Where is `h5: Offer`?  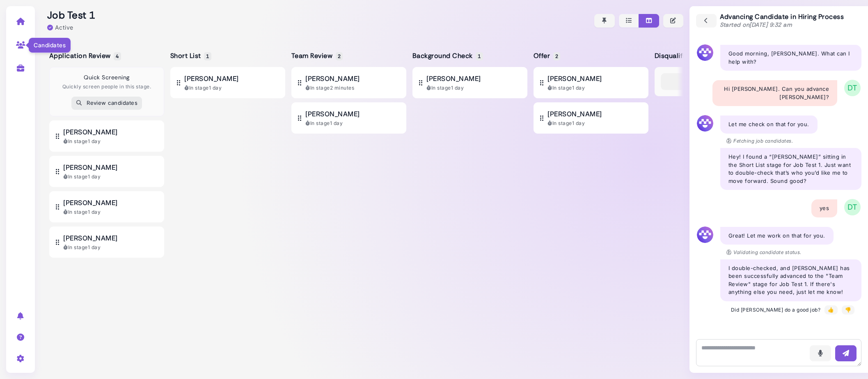
h5: Offer is located at coordinates (546, 55).